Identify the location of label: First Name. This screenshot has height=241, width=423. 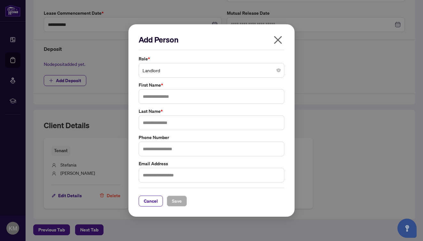
(211, 85).